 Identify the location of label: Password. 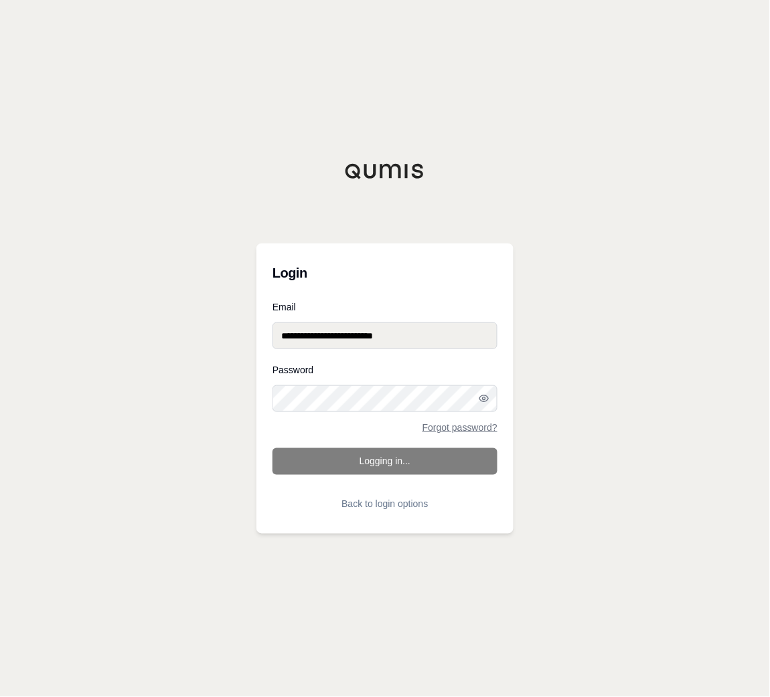
(385, 370).